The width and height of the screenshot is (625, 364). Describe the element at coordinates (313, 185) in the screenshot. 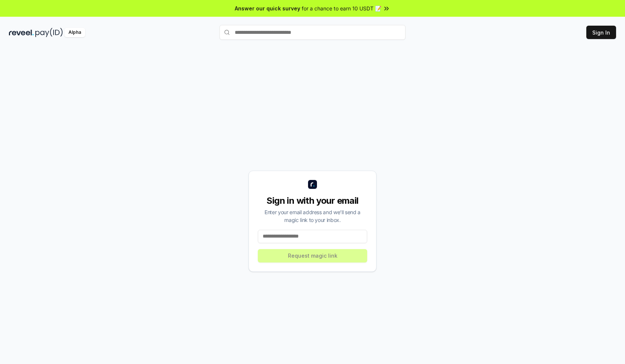

I see `img: logo_small` at that location.